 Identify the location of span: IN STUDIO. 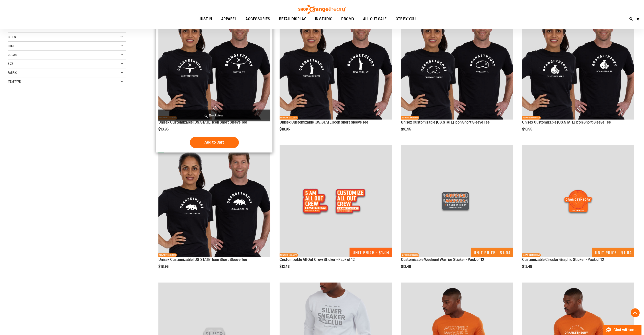
(323, 19).